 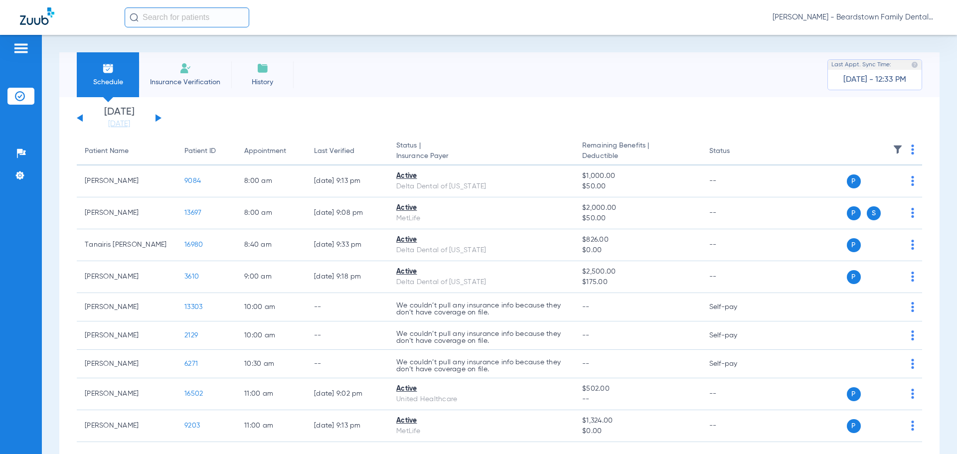 What do you see at coordinates (898, 150) in the screenshot?
I see `img: filter.svg` at bounding box center [898, 150].